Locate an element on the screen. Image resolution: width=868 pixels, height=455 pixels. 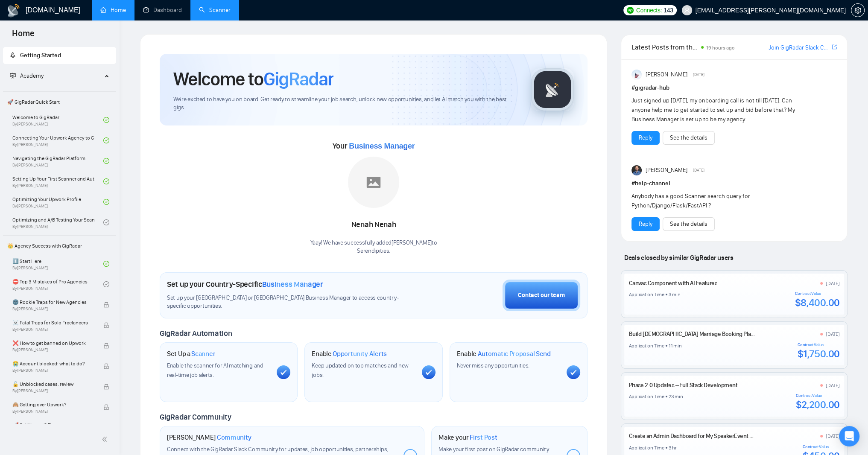
div: $8,400.00 is located at coordinates (817, 303).